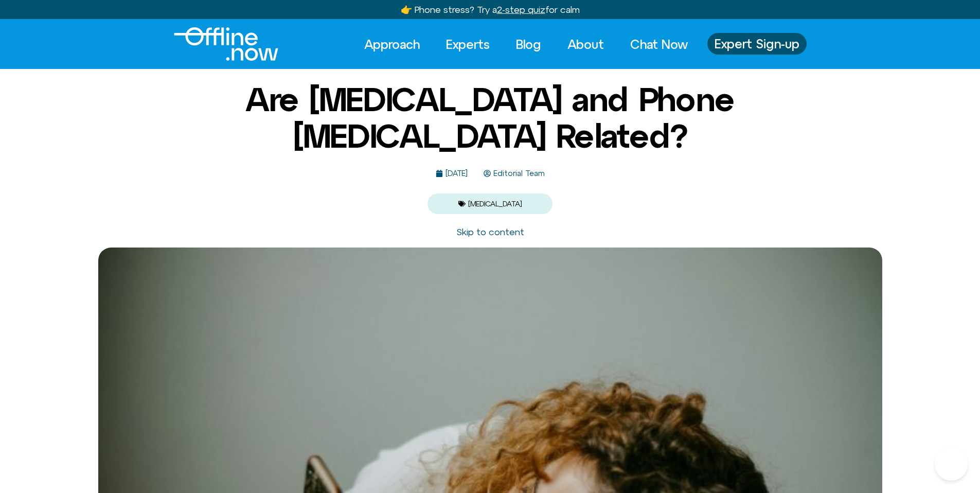 The height and width of the screenshot is (493, 980). Describe the element at coordinates (586, 44) in the screenshot. I see `a: About` at that location.